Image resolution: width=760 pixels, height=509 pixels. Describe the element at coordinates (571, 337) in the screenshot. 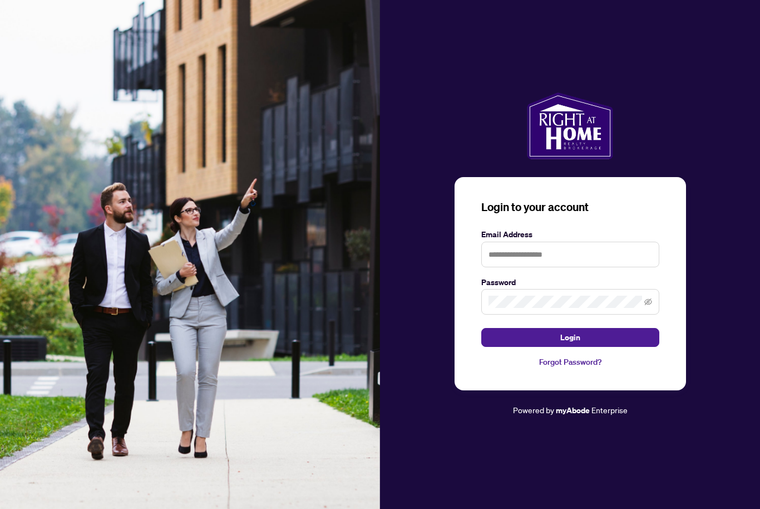

I see `span: Login` at that location.